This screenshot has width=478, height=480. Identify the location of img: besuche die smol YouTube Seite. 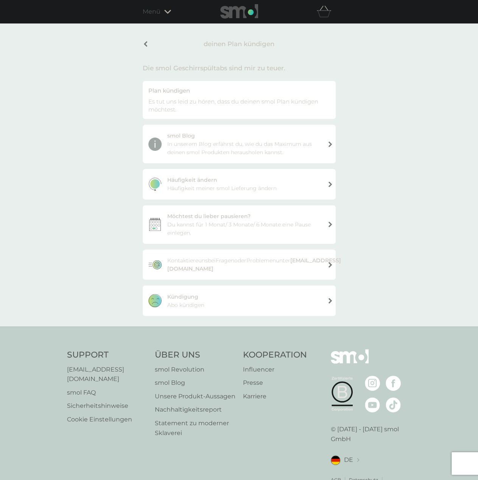
(372, 405).